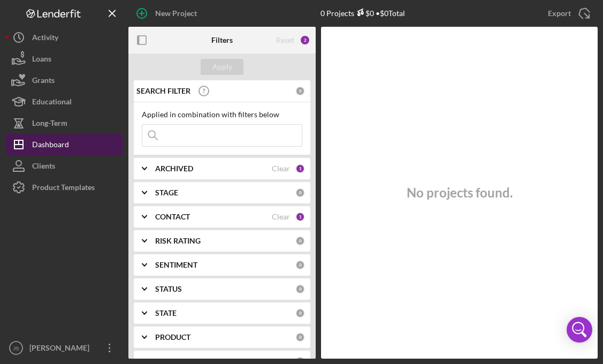  I want to click on b: RISK RATING, so click(177, 241).